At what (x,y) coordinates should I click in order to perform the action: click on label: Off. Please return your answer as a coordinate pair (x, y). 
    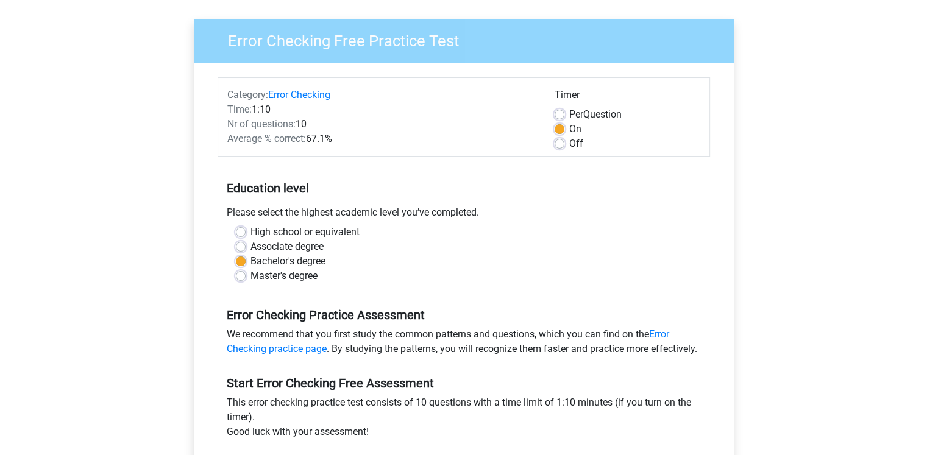
    Looking at the image, I should click on (576, 144).